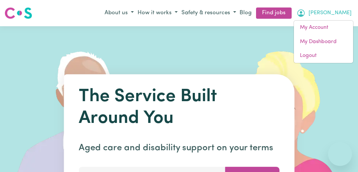 The width and height of the screenshot is (358, 172). I want to click on div: My Account, so click(323, 42).